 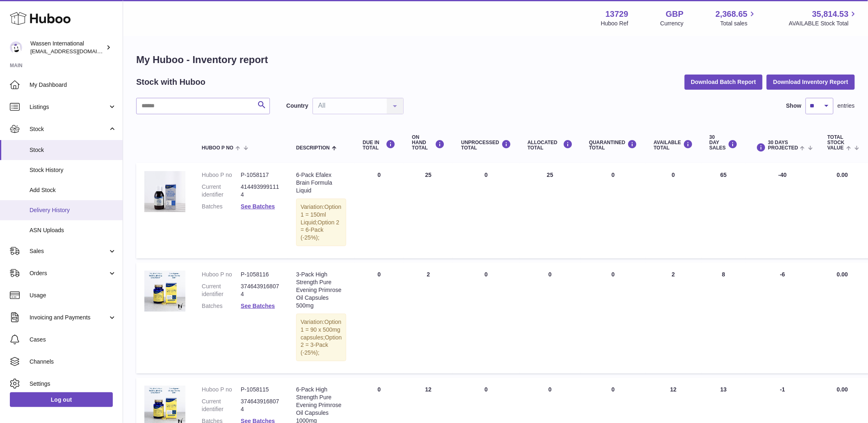 What do you see at coordinates (723, 211) in the screenshot?
I see `td: 65` at bounding box center [723, 211].